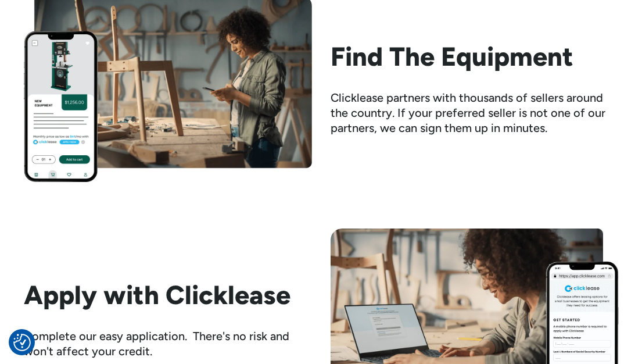 This screenshot has width=642, height=364. What do you see at coordinates (475, 57) in the screenshot?
I see `h2: Find The Equipment` at bounding box center [475, 57].